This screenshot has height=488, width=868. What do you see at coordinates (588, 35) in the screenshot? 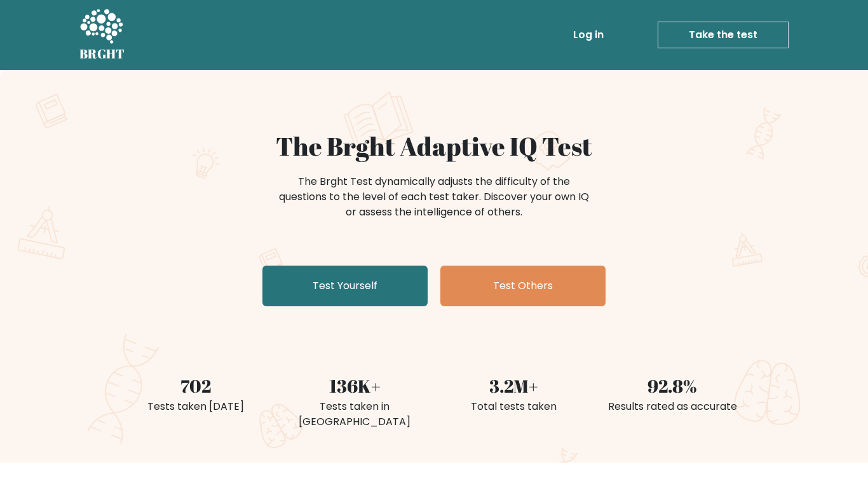
I see `a: Log in` at bounding box center [588, 35].